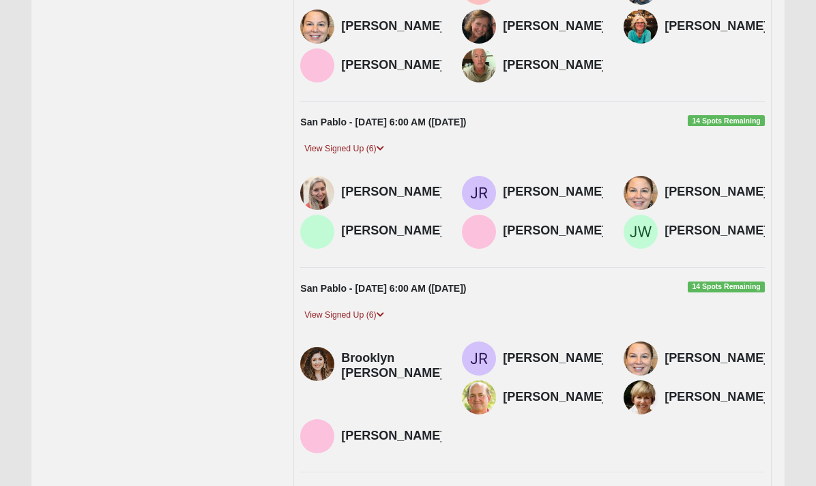 This screenshot has height=486, width=816. What do you see at coordinates (640, 232) in the screenshot?
I see `img: Jack Weber` at bounding box center [640, 232].